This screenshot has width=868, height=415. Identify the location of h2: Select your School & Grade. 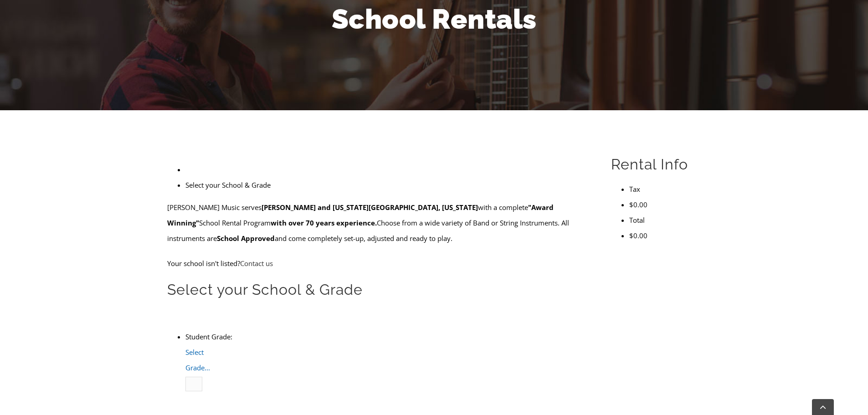
(378, 290).